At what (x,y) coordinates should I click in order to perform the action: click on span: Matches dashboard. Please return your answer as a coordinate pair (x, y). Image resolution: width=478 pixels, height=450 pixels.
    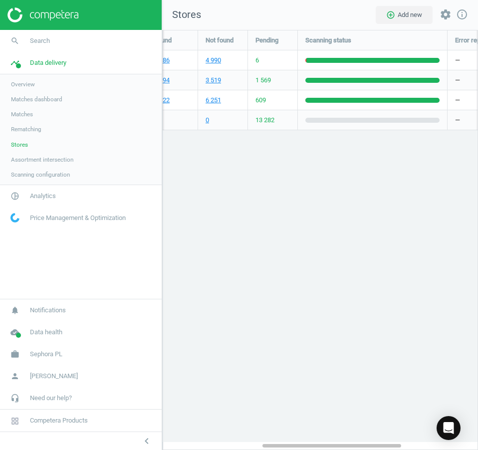
    Looking at the image, I should click on (36, 99).